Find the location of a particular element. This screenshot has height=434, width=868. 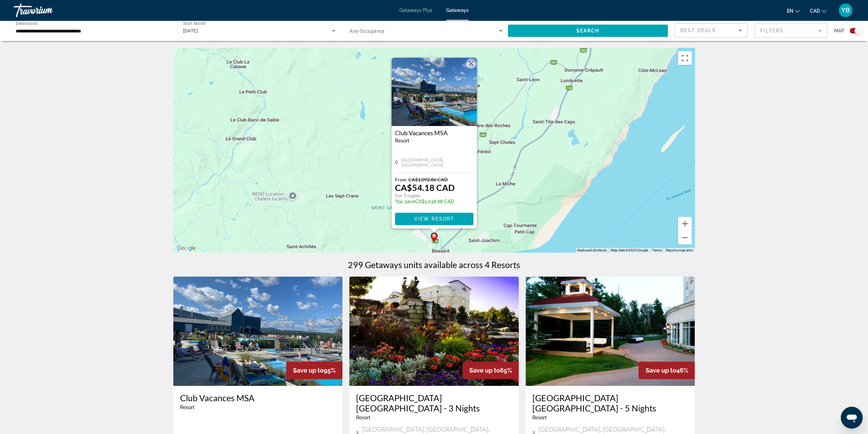

span: en is located at coordinates (790, 11).